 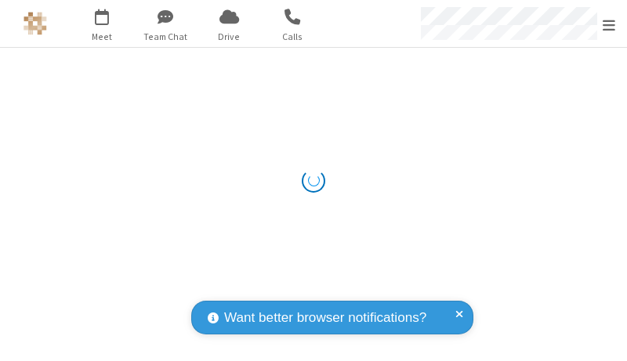 I want to click on span: Drive, so click(x=229, y=37).